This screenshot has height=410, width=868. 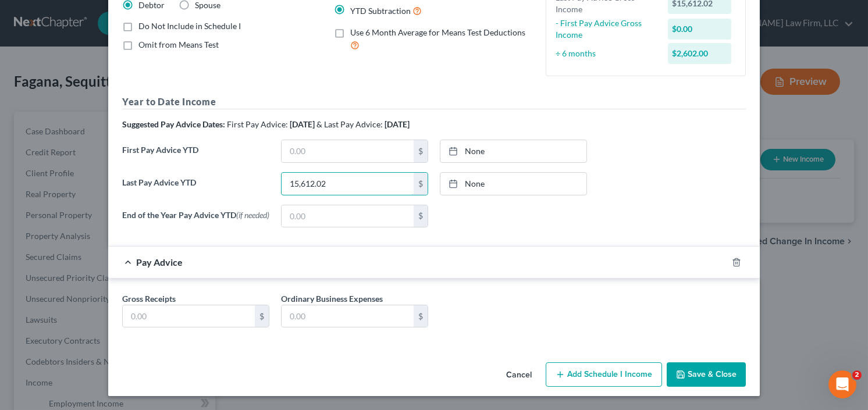 I want to click on button: Save & Close, so click(x=707, y=375).